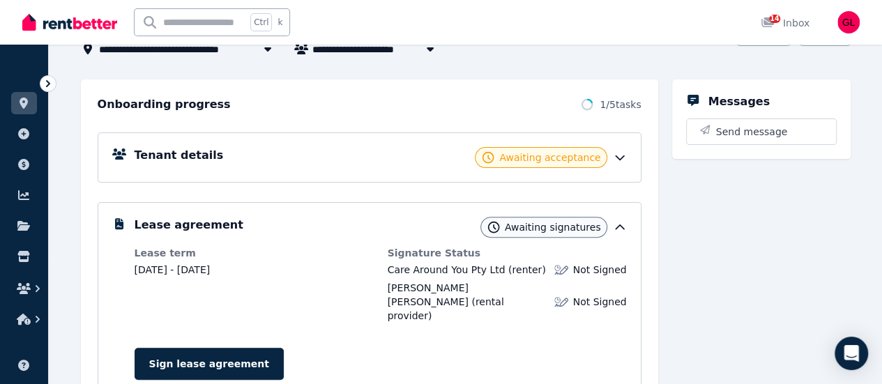 The image size is (882, 384). I want to click on span: Awaiting acceptance, so click(549, 158).